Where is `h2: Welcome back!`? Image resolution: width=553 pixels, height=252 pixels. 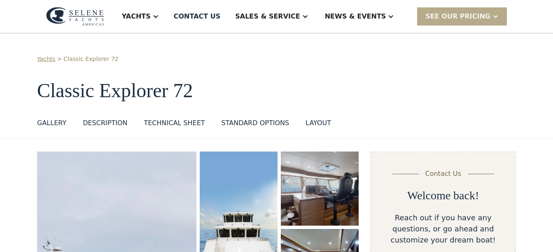
h2: Welcome back! is located at coordinates (443, 196).